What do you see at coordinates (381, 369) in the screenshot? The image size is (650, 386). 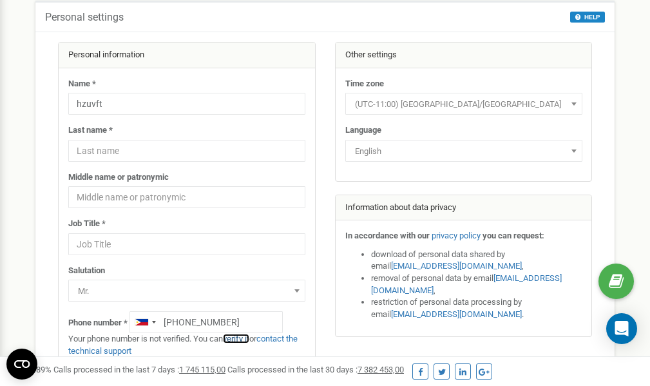 I see `u: 7 382 453,00` at bounding box center [381, 369].